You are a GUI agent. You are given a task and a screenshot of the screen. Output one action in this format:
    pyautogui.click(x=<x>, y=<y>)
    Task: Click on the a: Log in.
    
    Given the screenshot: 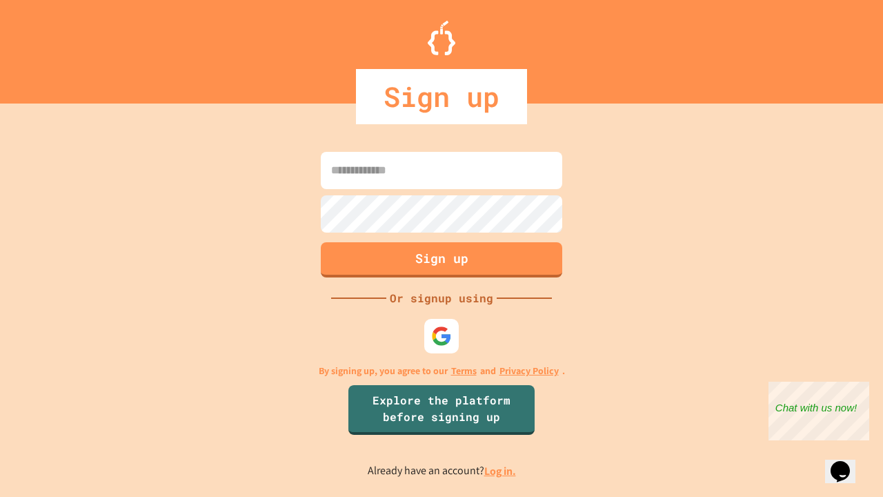 What is the action you would take?
    pyautogui.click(x=500, y=470)
    